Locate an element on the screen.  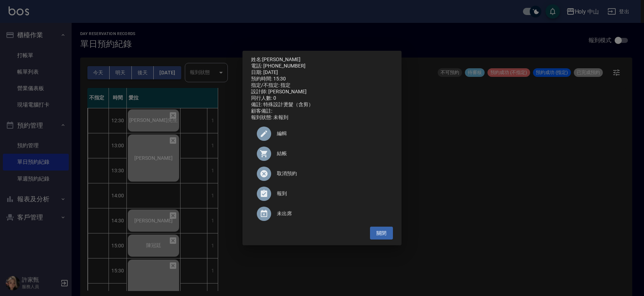
div: 報到狀態: 未報到 is located at coordinates (322, 118).